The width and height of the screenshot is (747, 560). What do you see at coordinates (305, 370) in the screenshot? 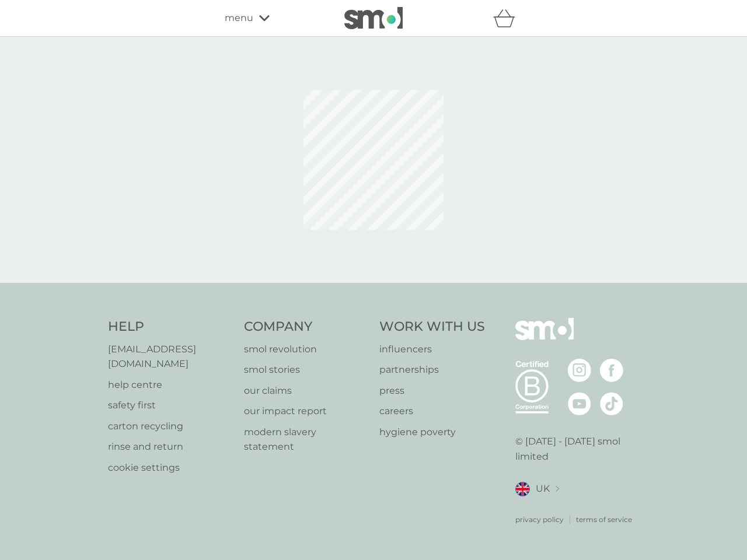
I see `p: smol stories` at bounding box center [305, 370].